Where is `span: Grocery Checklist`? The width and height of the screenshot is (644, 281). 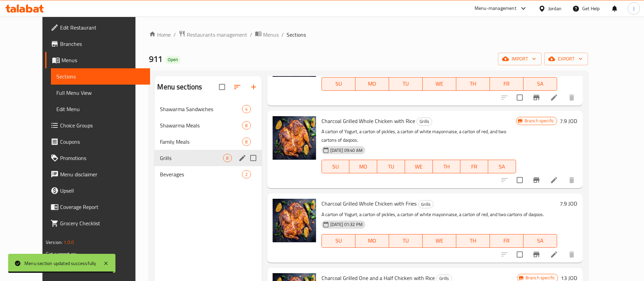 span: Grocery Checklist is located at coordinates (102, 223).